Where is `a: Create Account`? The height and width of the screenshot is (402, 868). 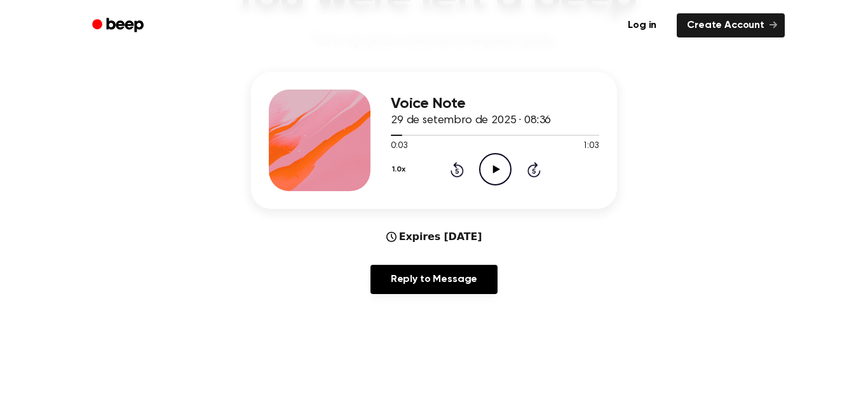 a: Create Account is located at coordinates (731, 25).